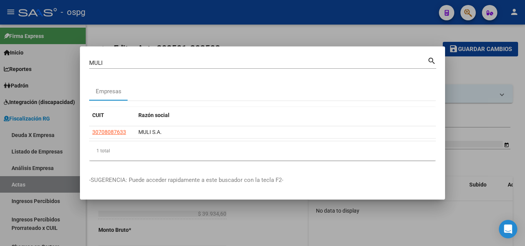 The image size is (525, 246). Describe the element at coordinates (109, 132) in the screenshot. I see `span: 30708087633` at that location.